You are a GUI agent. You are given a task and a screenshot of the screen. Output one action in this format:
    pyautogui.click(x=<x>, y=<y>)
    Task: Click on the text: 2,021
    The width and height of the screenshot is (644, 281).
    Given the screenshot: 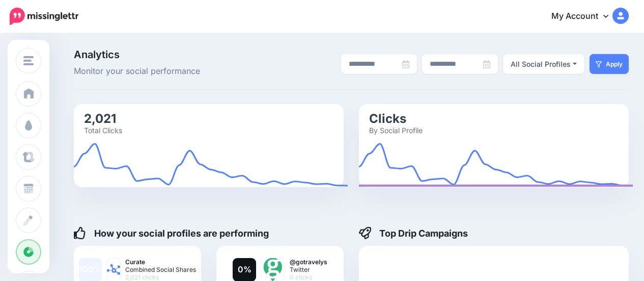 What is the action you would take?
    pyautogui.click(x=100, y=118)
    